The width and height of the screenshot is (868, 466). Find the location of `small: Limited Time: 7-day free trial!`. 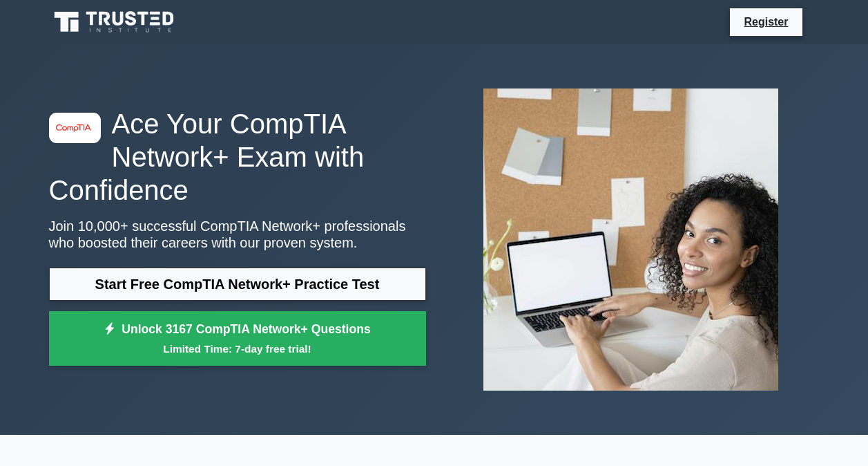

small: Limited Time: 7-day free trial! is located at coordinates (238, 349).